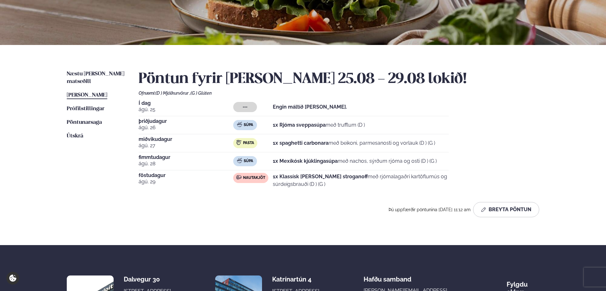 The height and width of the screenshot is (291, 606). Describe the element at coordinates (186, 182) in the screenshot. I see `span: ágú. 29` at that location.